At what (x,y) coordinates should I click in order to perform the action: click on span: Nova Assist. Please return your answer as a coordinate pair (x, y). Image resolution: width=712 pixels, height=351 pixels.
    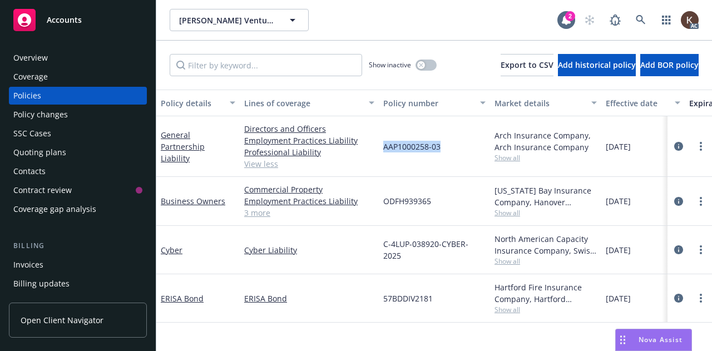
    Looking at the image, I should click on (660, 339).